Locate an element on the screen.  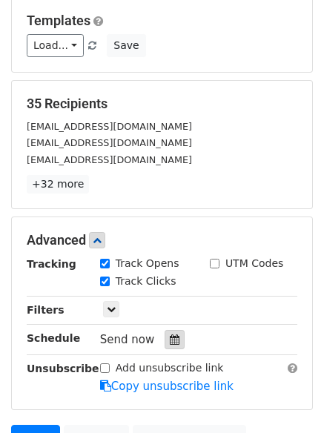
a: +32 more is located at coordinates (58, 184).